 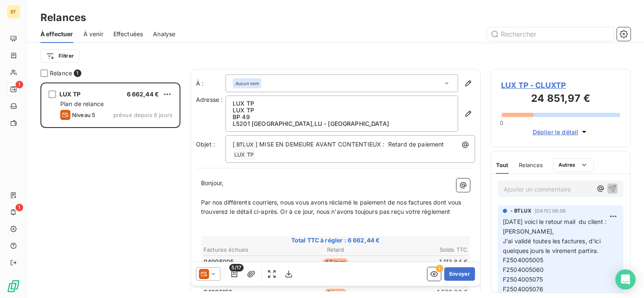 I want to click on span: F2504005076, so click(x=523, y=289).